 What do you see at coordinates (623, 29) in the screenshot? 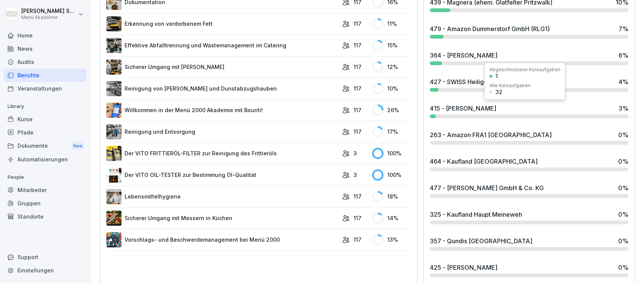
I see `div: 7 %` at bounding box center [623, 29].